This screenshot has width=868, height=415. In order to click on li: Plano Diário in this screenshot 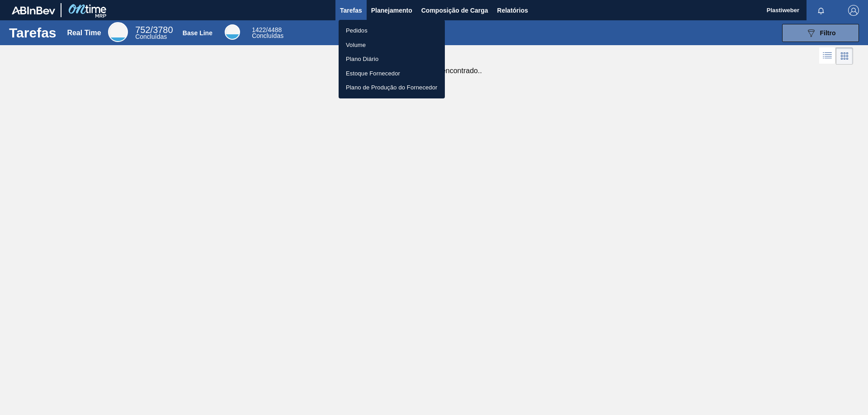, I will do `click(391, 59)`.